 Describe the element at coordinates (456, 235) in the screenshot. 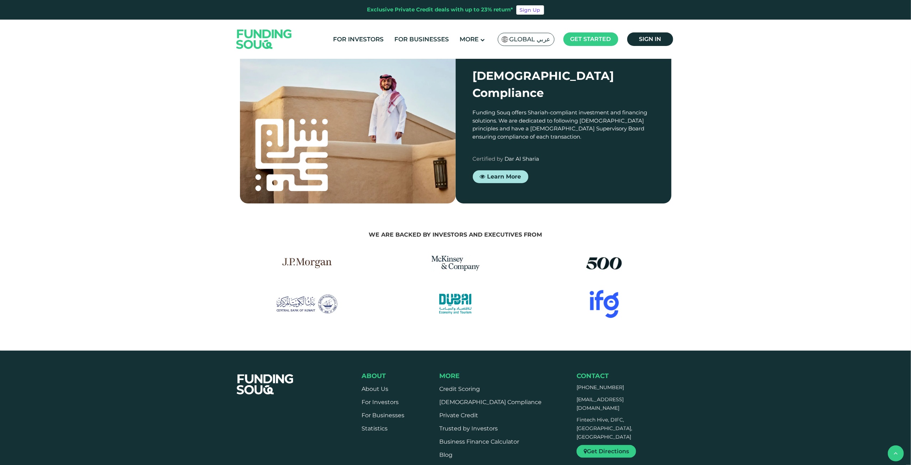

I see `span: We are backed by investors and executives from` at that location.